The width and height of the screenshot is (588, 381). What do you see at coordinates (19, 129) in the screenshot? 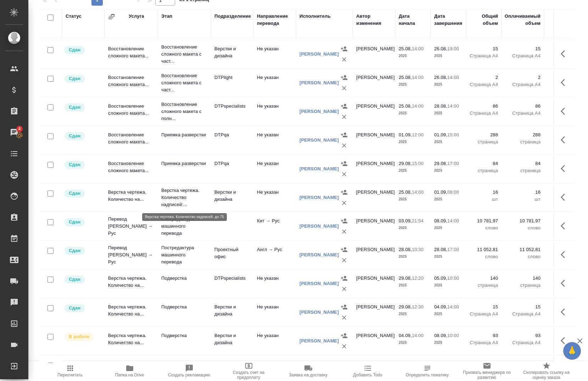
I see `span: 4` at bounding box center [19, 129].